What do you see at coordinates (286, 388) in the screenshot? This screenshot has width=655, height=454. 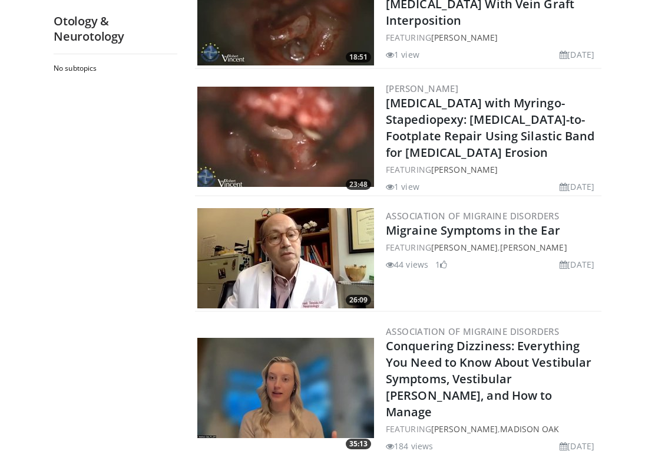 I see `a: 35:13` at bounding box center [286, 388].